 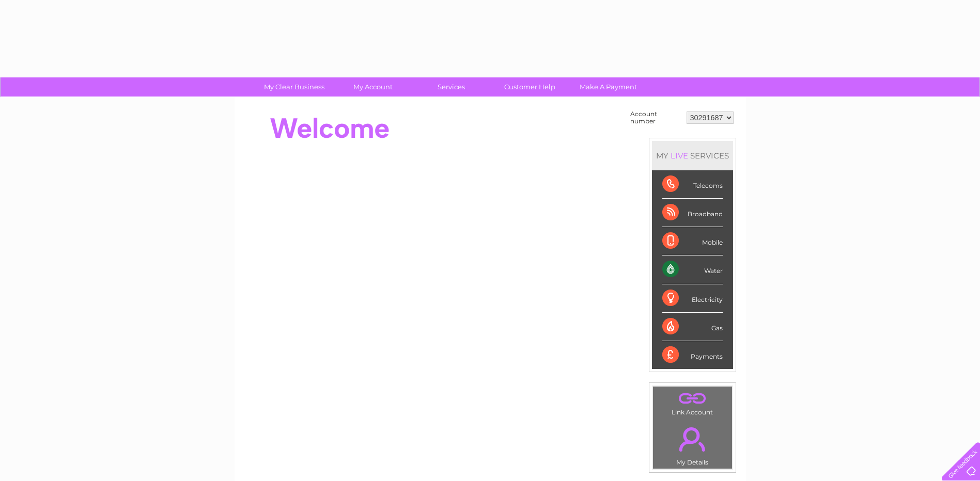 I want to click on a: Customer Help, so click(x=530, y=86).